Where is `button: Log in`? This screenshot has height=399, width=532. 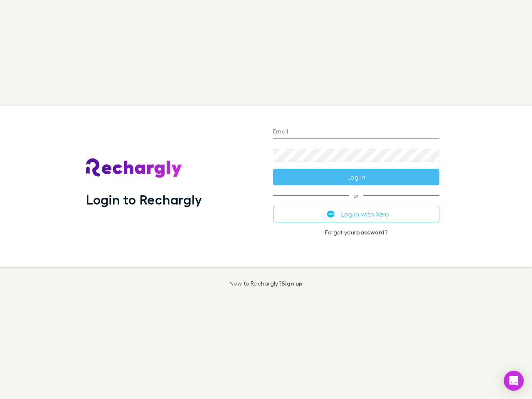 button: Log in is located at coordinates (356, 177).